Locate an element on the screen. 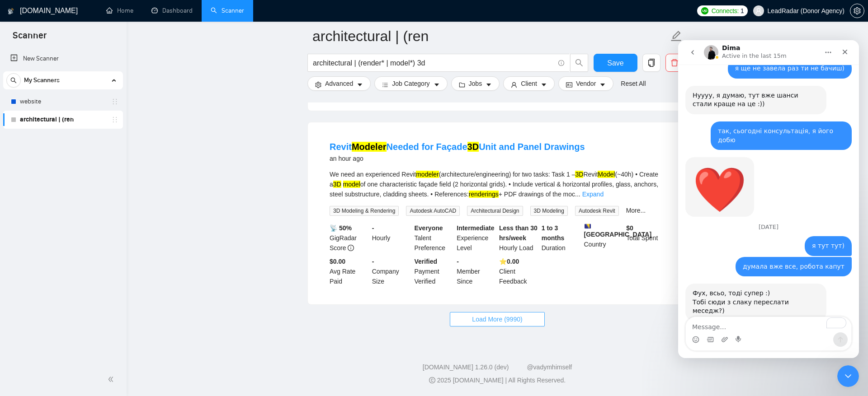 The height and width of the screenshot is (396, 868). img: upwork-logo.png is located at coordinates (705, 11).